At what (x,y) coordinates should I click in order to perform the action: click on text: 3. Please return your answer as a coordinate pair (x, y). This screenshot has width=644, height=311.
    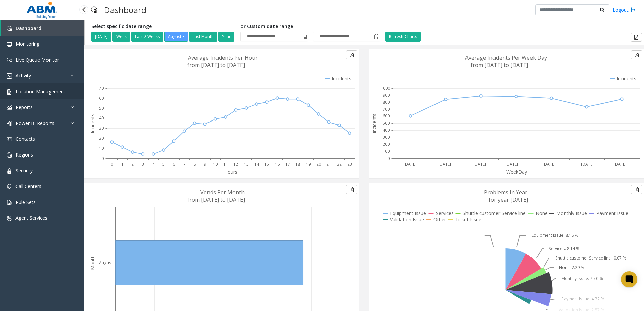
    Looking at the image, I should click on (142, 164).